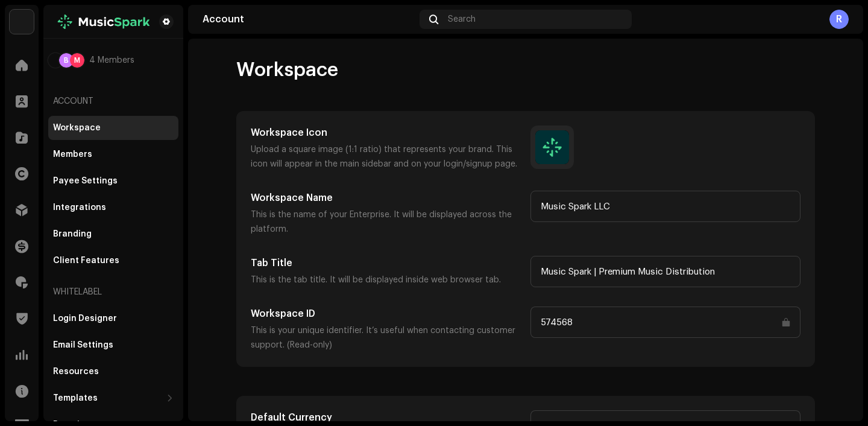 The width and height of the screenshot is (868, 426). What do you see at coordinates (112, 60) in the screenshot?
I see `span: 4 Members` at bounding box center [112, 60].